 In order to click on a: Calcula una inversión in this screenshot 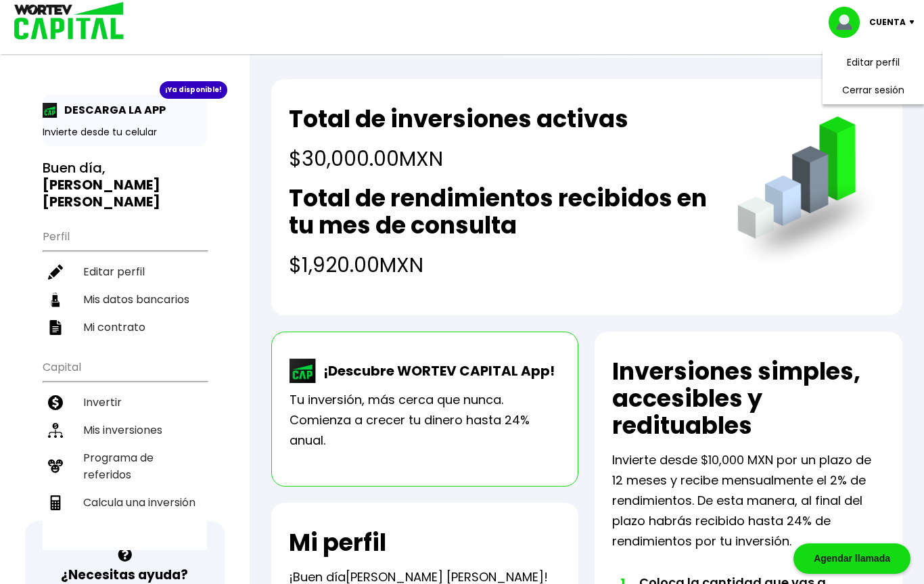, I will do `click(125, 502)`.